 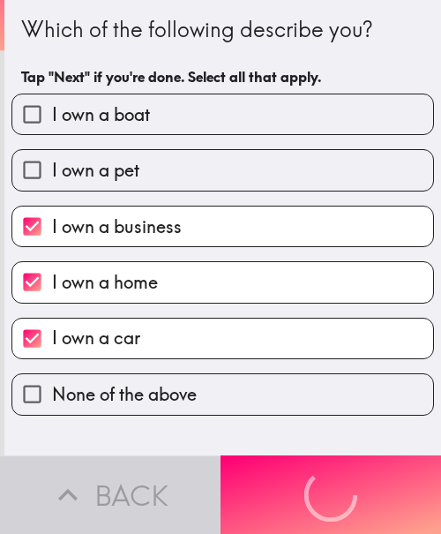 What do you see at coordinates (105, 283) in the screenshot?
I see `span: I own a home` at bounding box center [105, 283].